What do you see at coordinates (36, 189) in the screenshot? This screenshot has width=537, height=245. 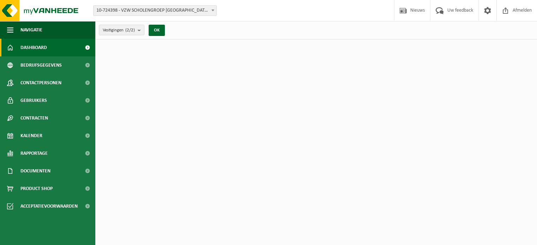 I see `span: Product Shop` at bounding box center [36, 189].